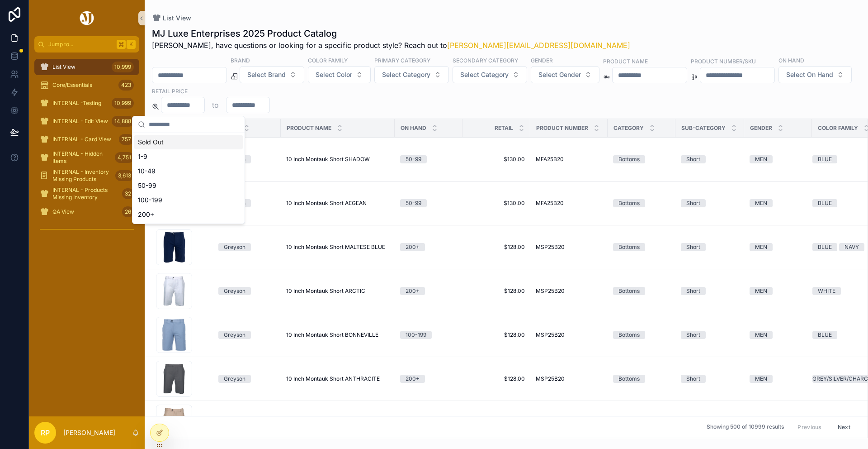 Image resolution: width=868 pixels, height=449 pixels. What do you see at coordinates (87, 175) in the screenshot?
I see `a: INTERNAL - Inventory Missing Products3,613` at bounding box center [87, 175].